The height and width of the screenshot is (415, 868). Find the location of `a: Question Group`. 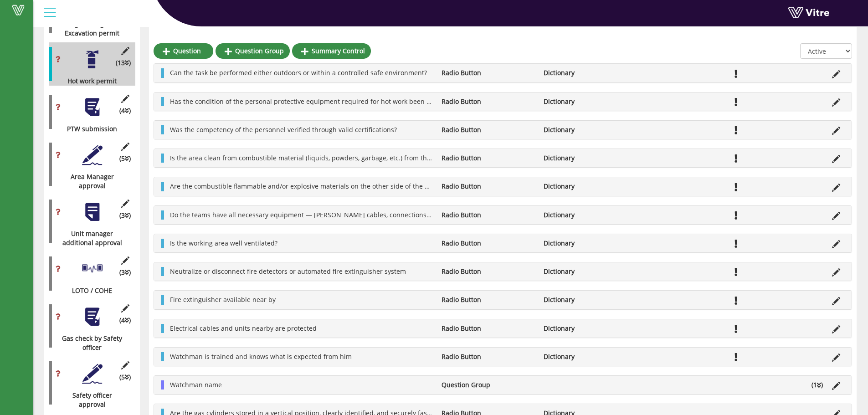

a: Question Group is located at coordinates (252, 51).